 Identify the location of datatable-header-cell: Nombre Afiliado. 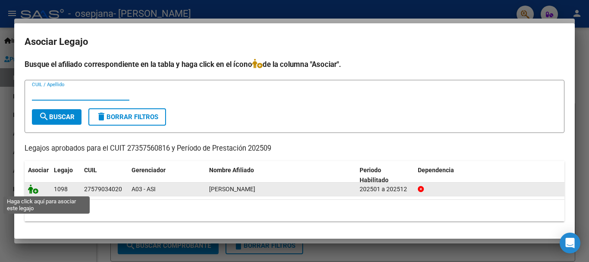
(281, 175).